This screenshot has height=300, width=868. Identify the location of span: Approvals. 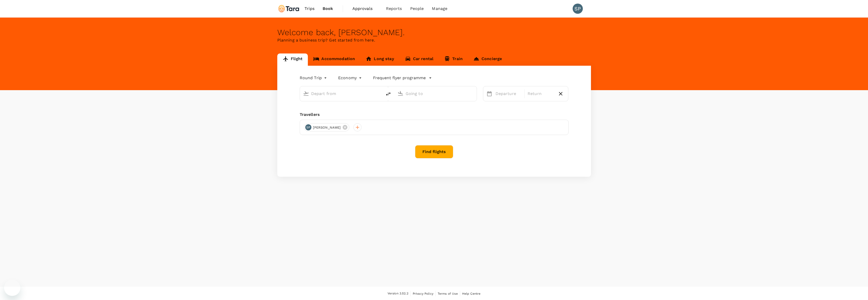
(365, 9).